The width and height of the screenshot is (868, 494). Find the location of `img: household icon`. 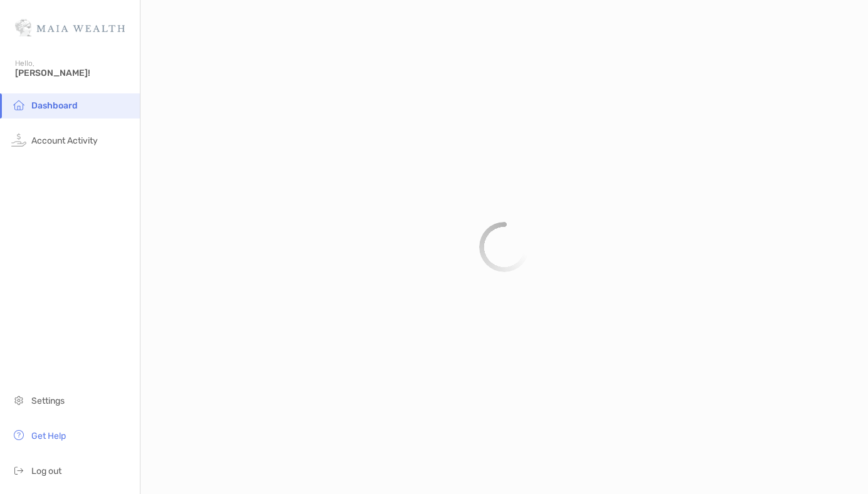

img: household icon is located at coordinates (19, 105).